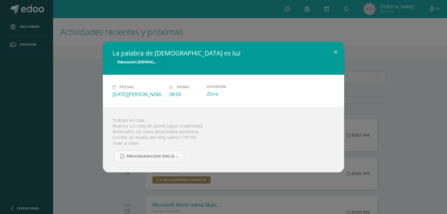 The width and height of the screenshot is (447, 214). I want to click on button: Close (Esc), so click(335, 52).